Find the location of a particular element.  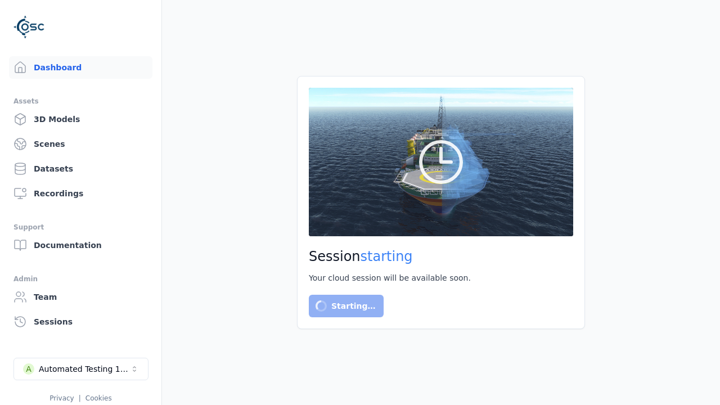

div: Your cloud session will be available soon. is located at coordinates (441, 278).